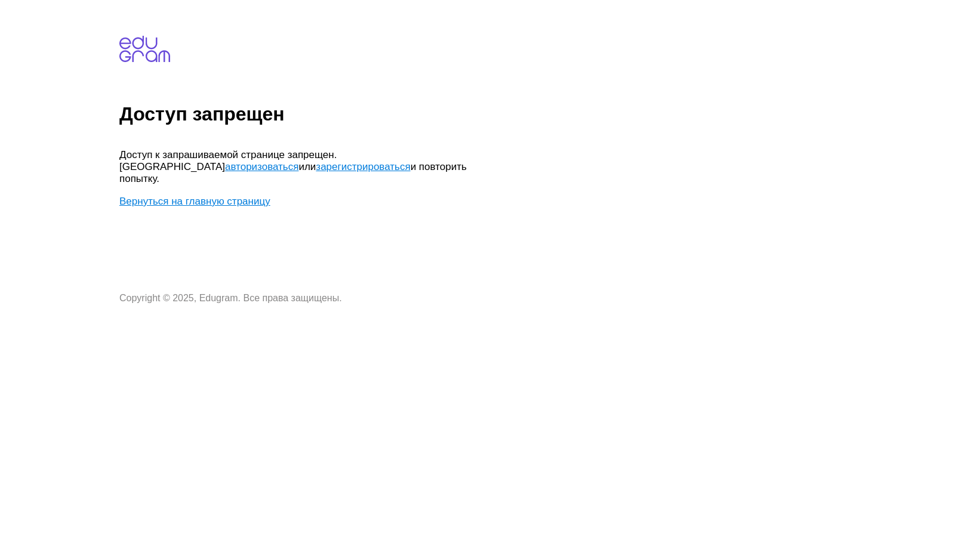  Describe the element at coordinates (261, 166) in the screenshot. I see `a: авторизоваться` at that location.